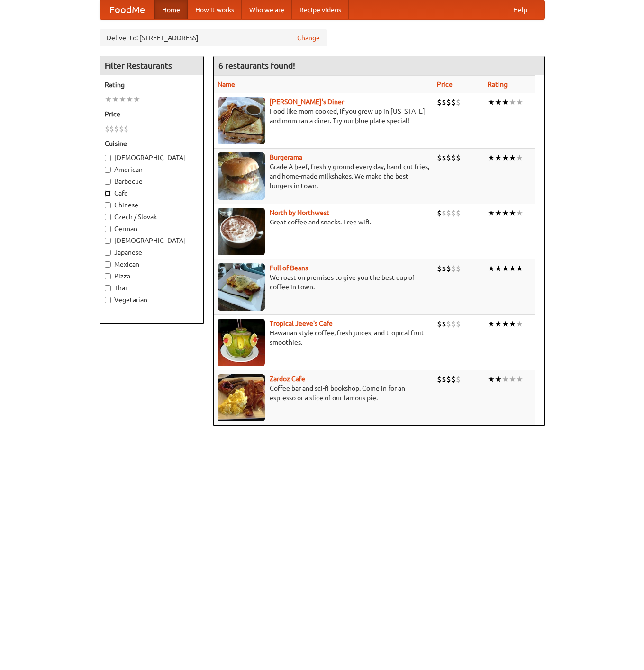 Image resolution: width=644 pixels, height=670 pixels. What do you see at coordinates (301, 324) in the screenshot?
I see `b: Tropical Jeeve's Cafe` at bounding box center [301, 324].